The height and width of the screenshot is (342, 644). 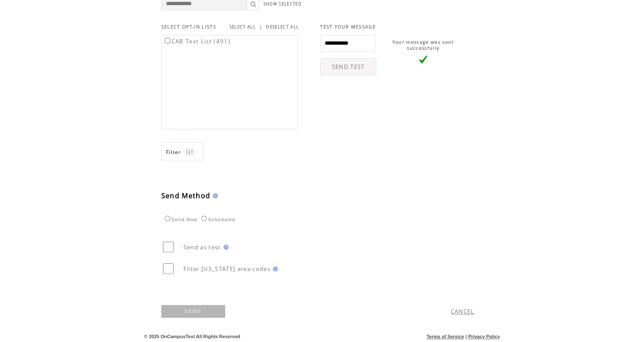 I want to click on span: Your message was sent successfully, so click(x=423, y=45).